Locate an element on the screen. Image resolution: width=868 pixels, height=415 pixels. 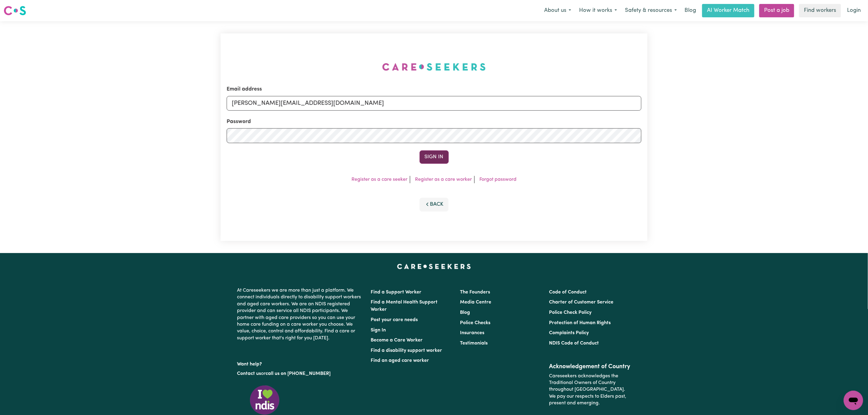
p: Want help? is located at coordinates (300, 363).